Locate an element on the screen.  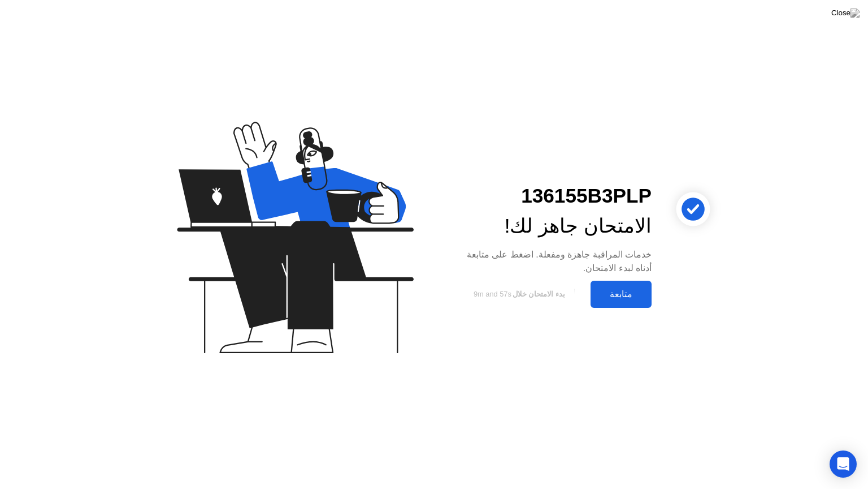
div: 136155B3PLP is located at coordinates (552, 196).